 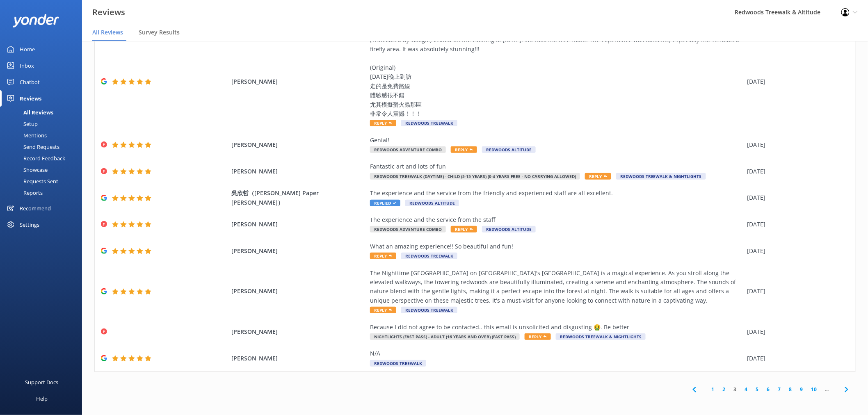 What do you see at coordinates (44, 147) in the screenshot?
I see `a: Send Requests` at bounding box center [44, 147].